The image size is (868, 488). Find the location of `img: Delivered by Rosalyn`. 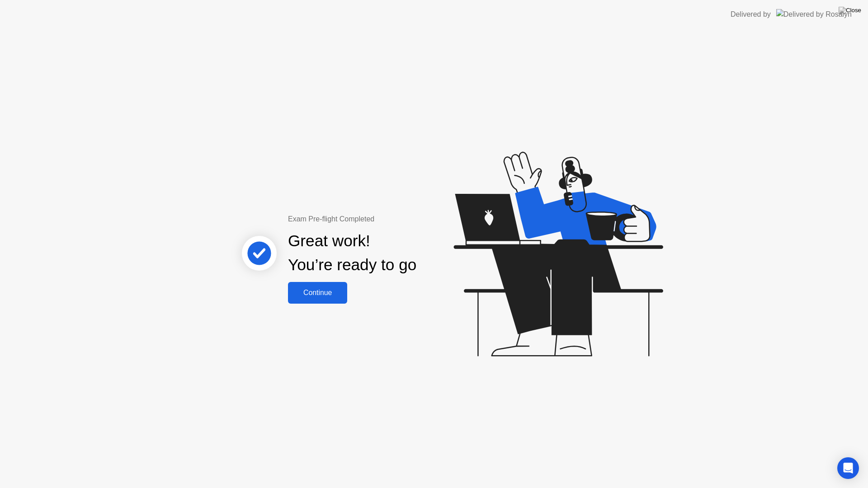

img: Delivered by Rosalyn is located at coordinates (813, 14).